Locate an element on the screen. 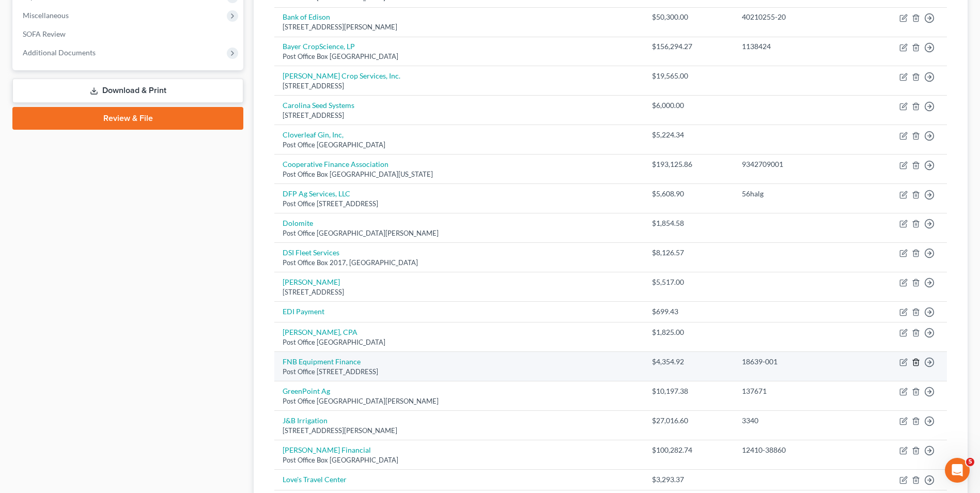 Image resolution: width=980 pixels, height=493 pixels. a: Cooperative Finance Association is located at coordinates (336, 164).